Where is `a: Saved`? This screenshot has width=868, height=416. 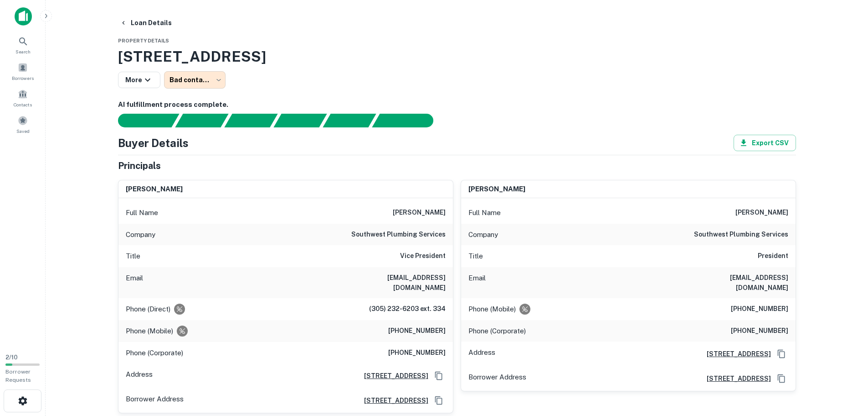 a: Saved is located at coordinates (23, 124).